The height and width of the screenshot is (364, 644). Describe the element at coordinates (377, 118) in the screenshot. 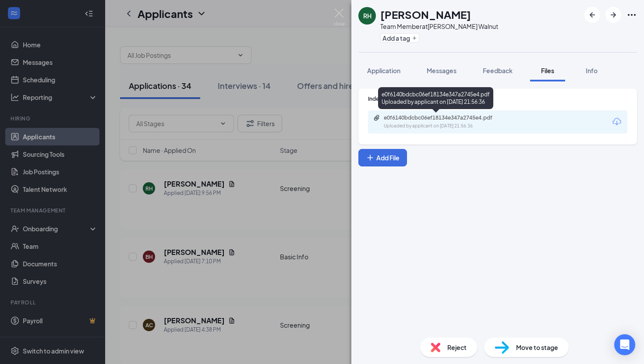

I see `svg: Paperclip` at that location.